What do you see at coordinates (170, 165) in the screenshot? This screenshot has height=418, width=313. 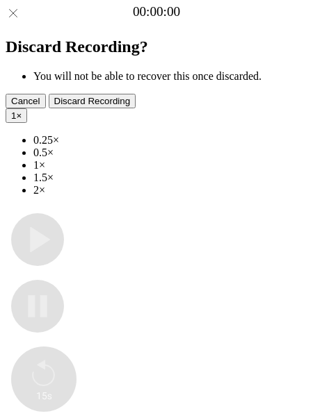 I see `li: 1×` at bounding box center [170, 165].